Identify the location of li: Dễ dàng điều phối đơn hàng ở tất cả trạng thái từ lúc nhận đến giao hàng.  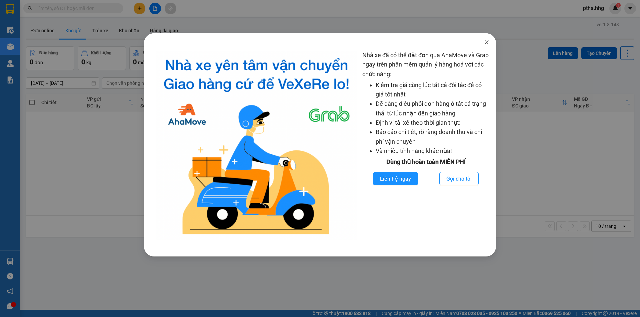
(432, 109).